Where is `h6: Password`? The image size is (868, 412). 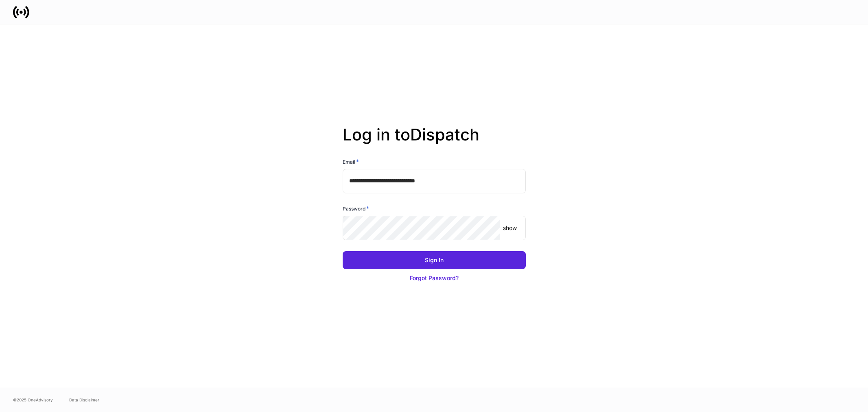 h6: Password is located at coordinates (355, 208).